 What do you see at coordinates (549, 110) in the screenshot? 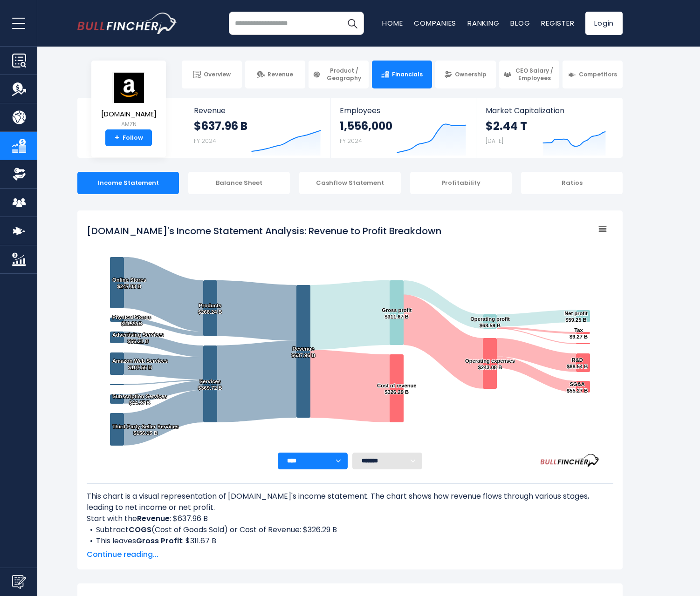
I see `span: Market Capitalization` at bounding box center [549, 110].